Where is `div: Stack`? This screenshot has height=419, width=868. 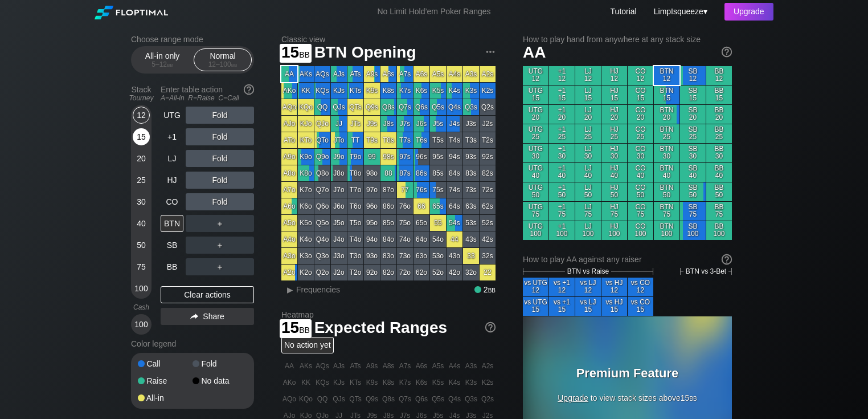
div: Stack is located at coordinates (141, 94).